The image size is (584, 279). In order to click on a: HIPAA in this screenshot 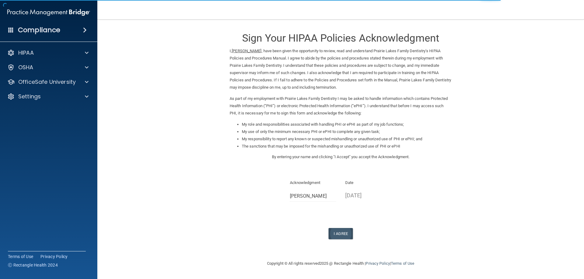, I will do `click(48, 53)`.